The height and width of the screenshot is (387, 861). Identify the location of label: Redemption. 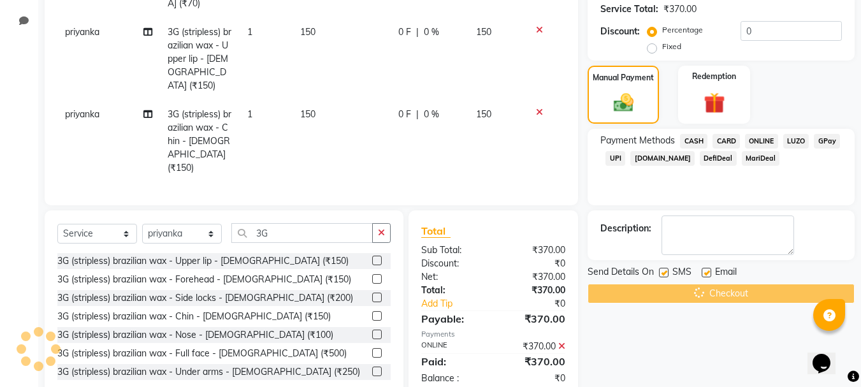
(713, 76).